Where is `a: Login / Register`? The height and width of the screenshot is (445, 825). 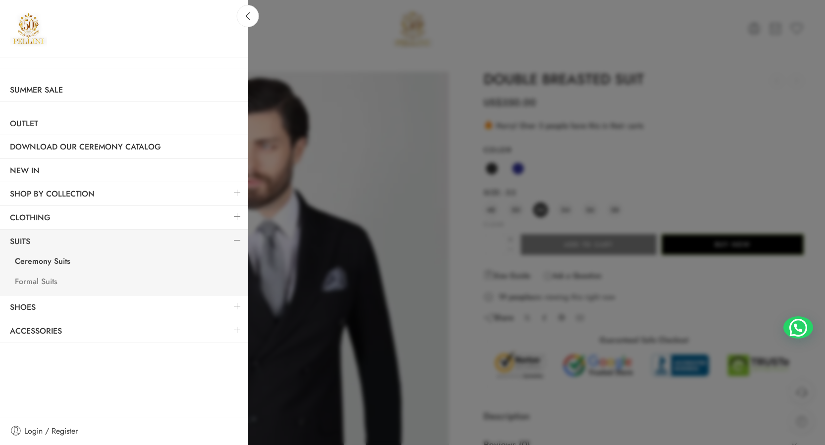 a: Login / Register is located at coordinates (124, 432).